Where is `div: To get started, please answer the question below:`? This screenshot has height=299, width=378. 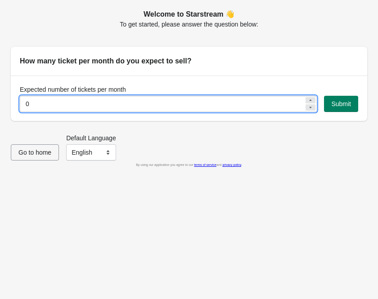
div: To get started, please answer the question below: is located at coordinates (189, 19).